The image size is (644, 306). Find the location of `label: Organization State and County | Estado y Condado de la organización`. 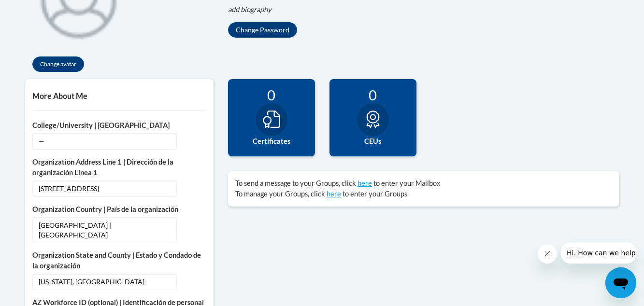

label: Organization State and County | Estado y Condado de la organización is located at coordinates (119, 260).